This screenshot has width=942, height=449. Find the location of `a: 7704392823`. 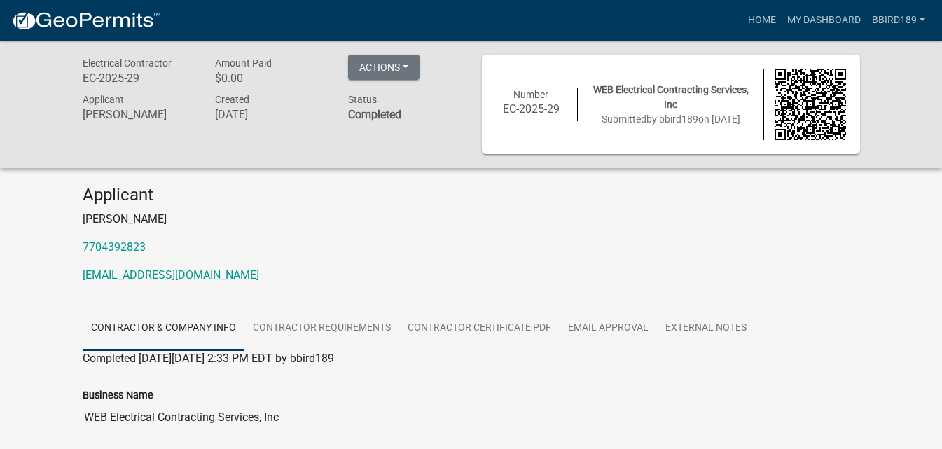

a: 7704392823 is located at coordinates (114, 247).